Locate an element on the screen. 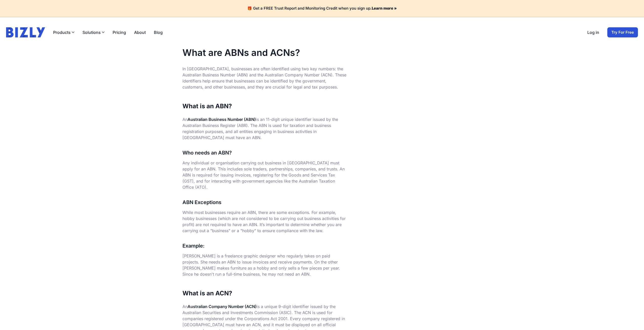 This screenshot has width=644, height=330. a: Try For Free is located at coordinates (623, 32).